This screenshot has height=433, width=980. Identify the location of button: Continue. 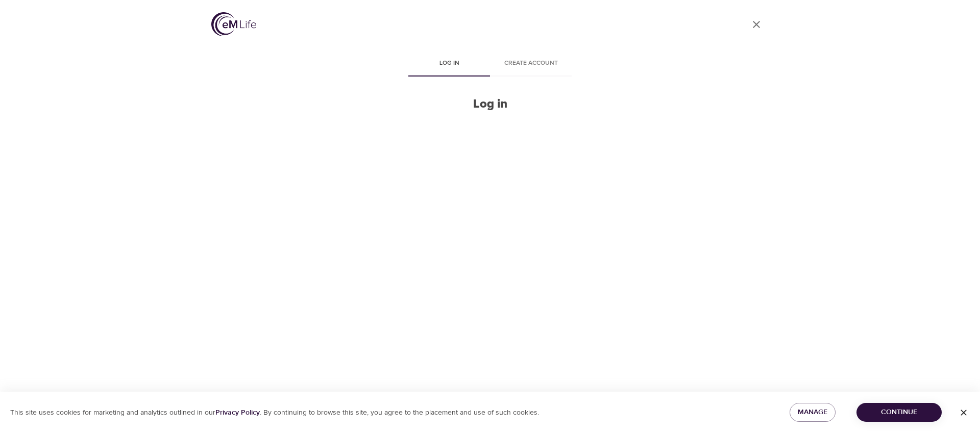
(899, 413).